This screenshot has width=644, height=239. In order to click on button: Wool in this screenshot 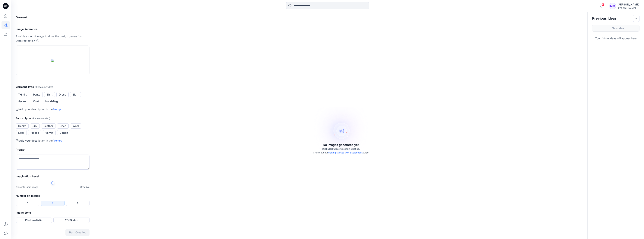, I will do `click(75, 126)`.